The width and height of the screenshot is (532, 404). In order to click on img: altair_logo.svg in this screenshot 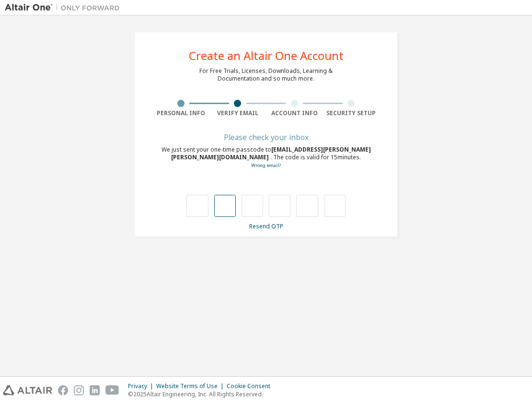, I will do `click(27, 390)`.